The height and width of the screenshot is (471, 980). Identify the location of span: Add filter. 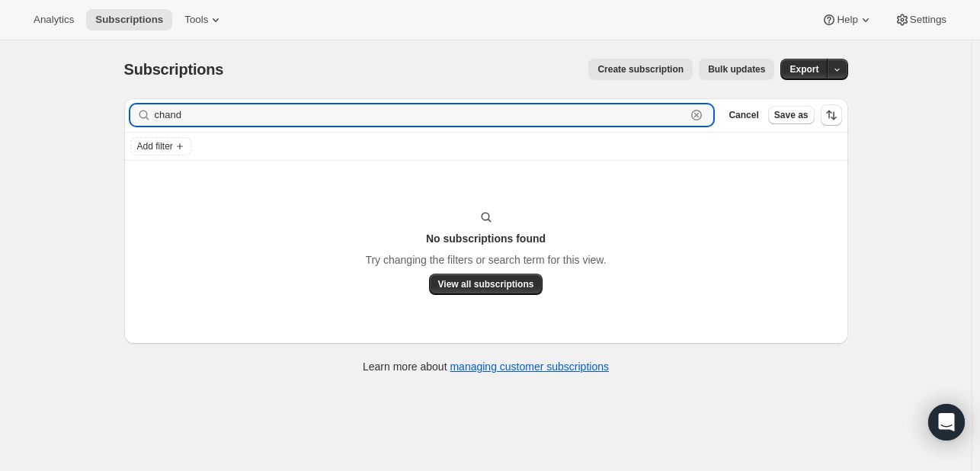
(155, 146).